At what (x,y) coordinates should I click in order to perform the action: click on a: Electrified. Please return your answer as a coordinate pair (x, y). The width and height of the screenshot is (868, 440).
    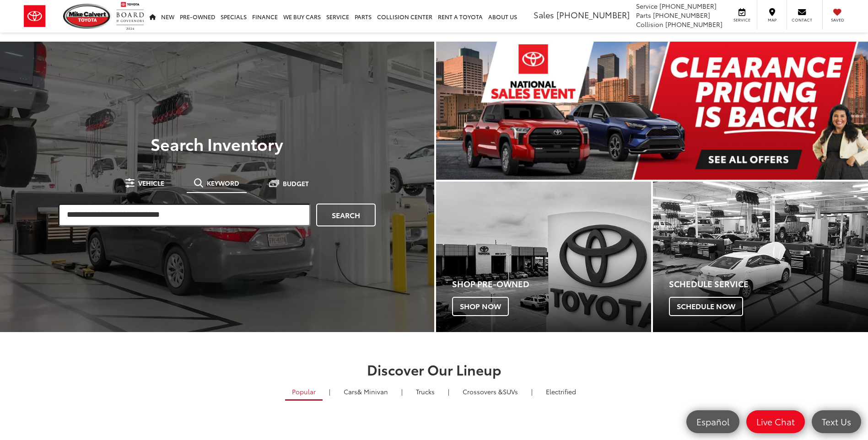
    Looking at the image, I should click on (561, 391).